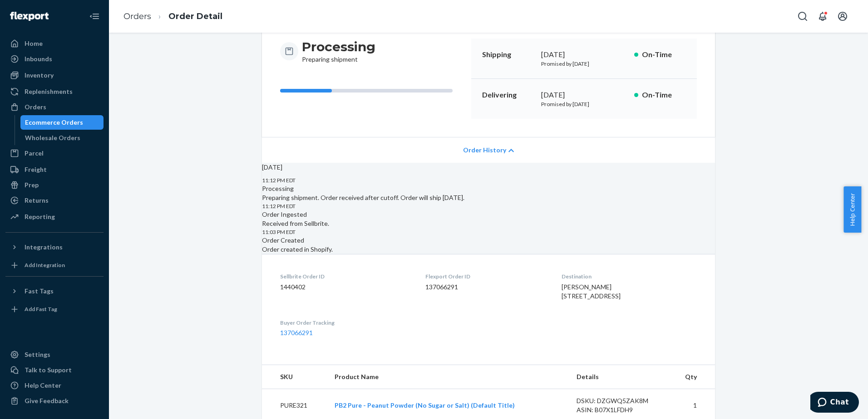 This screenshot has width=868, height=419. What do you see at coordinates (173, 16) in the screenshot?
I see `ol: breadcrumbs` at bounding box center [173, 16].